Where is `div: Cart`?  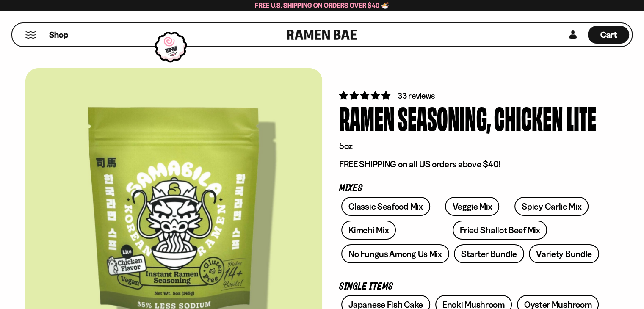
div: Cart is located at coordinates (608, 35).